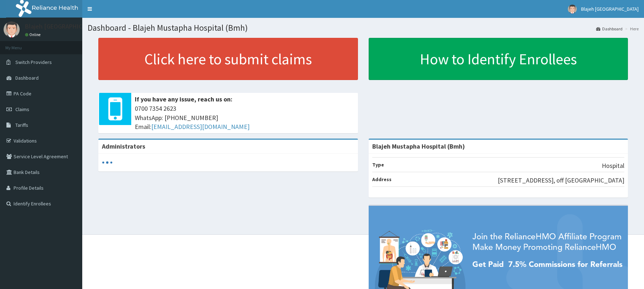 The height and width of the screenshot is (289, 644). I want to click on svg: audio-loading, so click(107, 163).